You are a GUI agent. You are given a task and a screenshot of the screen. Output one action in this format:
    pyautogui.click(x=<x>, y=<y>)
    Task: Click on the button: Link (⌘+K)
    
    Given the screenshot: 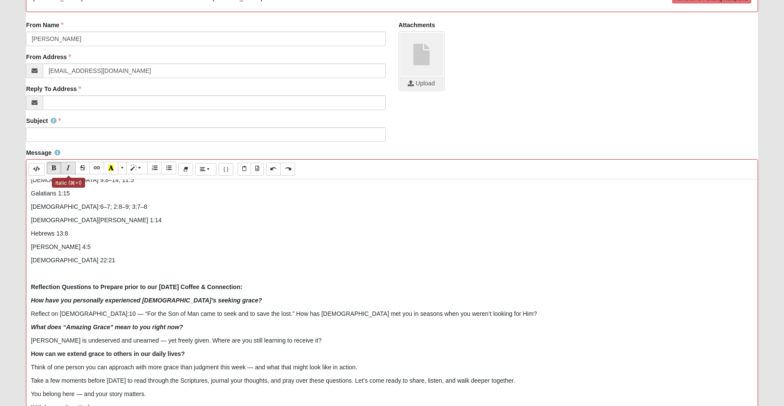 What is the action you would take?
    pyautogui.click(x=97, y=168)
    